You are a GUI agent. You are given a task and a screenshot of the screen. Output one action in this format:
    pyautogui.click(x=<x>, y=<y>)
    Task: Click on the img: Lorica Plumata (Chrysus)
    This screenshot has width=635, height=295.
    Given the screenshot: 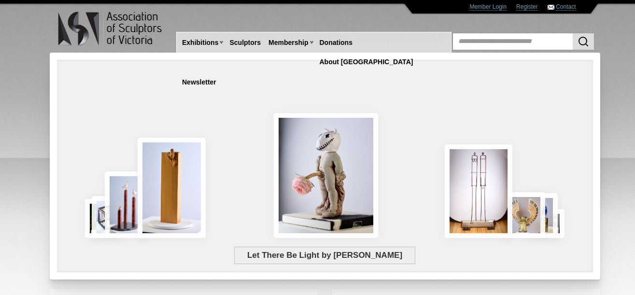 What is the action you would take?
    pyautogui.click(x=523, y=215)
    